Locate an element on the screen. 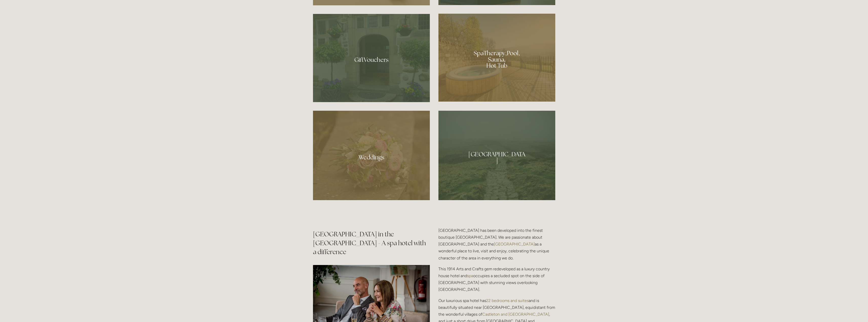 The height and width of the screenshot is (322, 868). a: Hot tub view, Losehill Hotel is located at coordinates (497, 57).